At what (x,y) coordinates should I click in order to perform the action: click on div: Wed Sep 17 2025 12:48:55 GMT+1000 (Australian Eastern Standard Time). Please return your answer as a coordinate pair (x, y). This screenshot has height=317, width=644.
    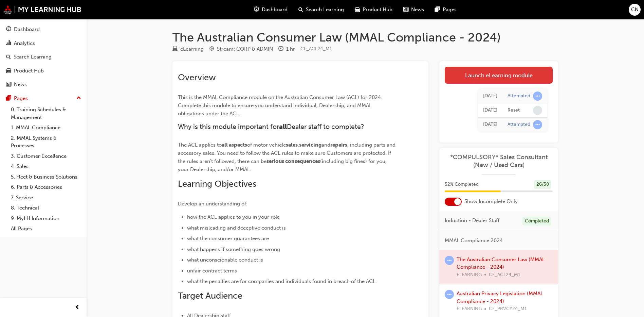
    Looking at the image, I should click on (490, 125).